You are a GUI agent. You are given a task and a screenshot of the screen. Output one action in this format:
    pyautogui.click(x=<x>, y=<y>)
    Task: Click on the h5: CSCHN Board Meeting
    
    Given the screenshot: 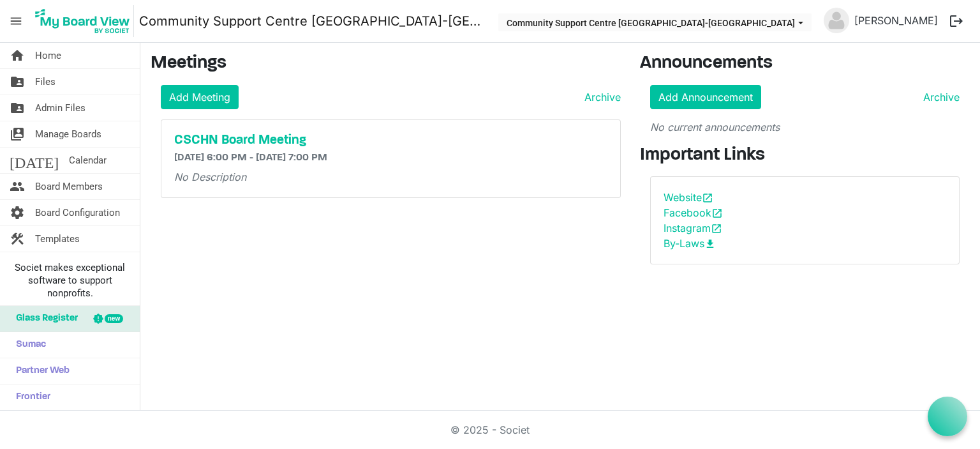 What is the action you would take?
    pyautogui.click(x=390, y=141)
    